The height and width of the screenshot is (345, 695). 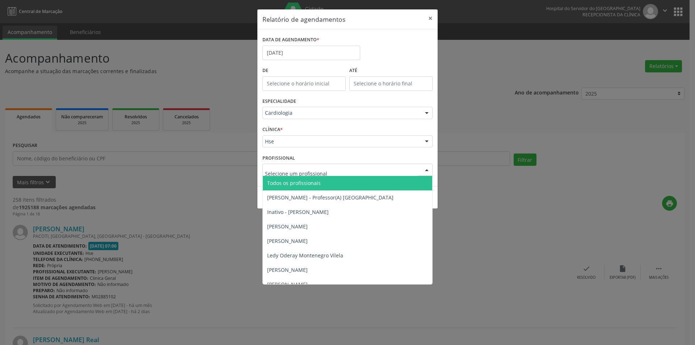 I want to click on input: Selecione o horário final, so click(x=391, y=84).